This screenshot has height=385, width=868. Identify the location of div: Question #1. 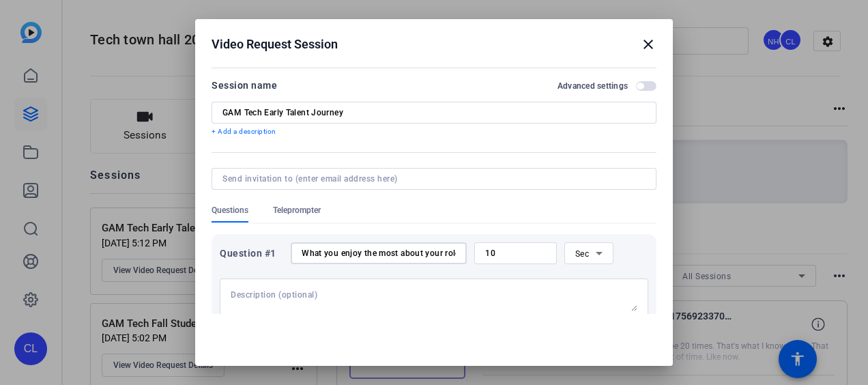
(251, 253).